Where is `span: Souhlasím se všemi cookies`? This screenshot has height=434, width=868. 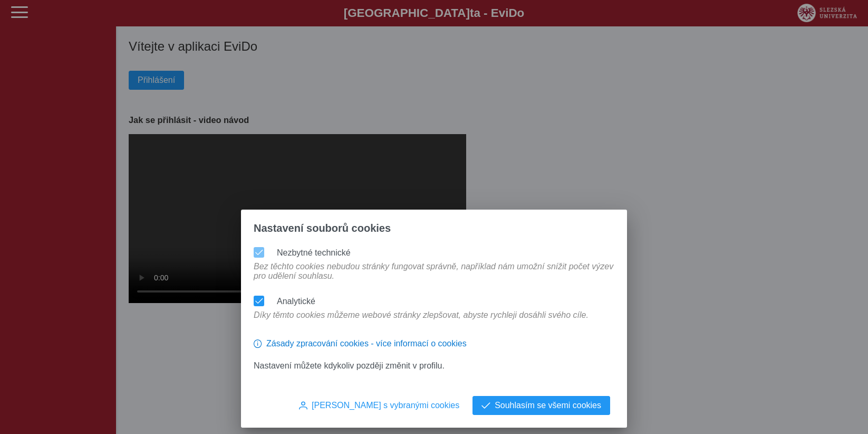 span: Souhlasím se všemi cookies is located at coordinates (548, 405).